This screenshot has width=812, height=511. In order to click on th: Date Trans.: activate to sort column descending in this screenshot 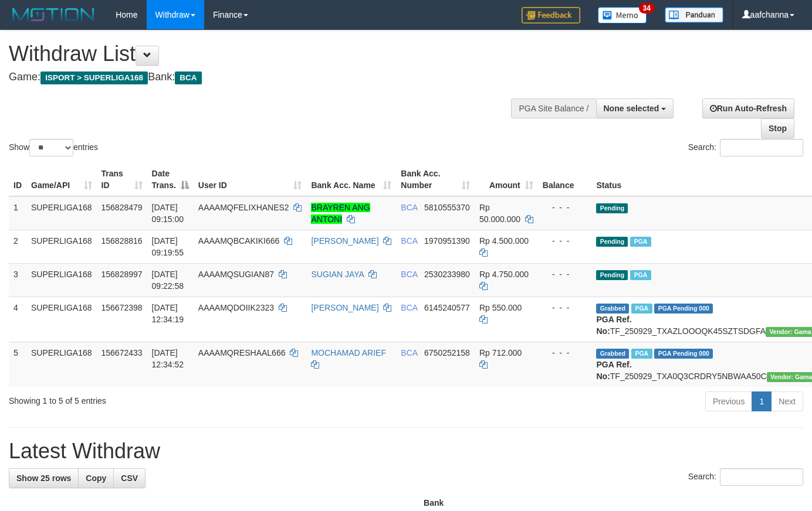, I will do `click(170, 180)`.